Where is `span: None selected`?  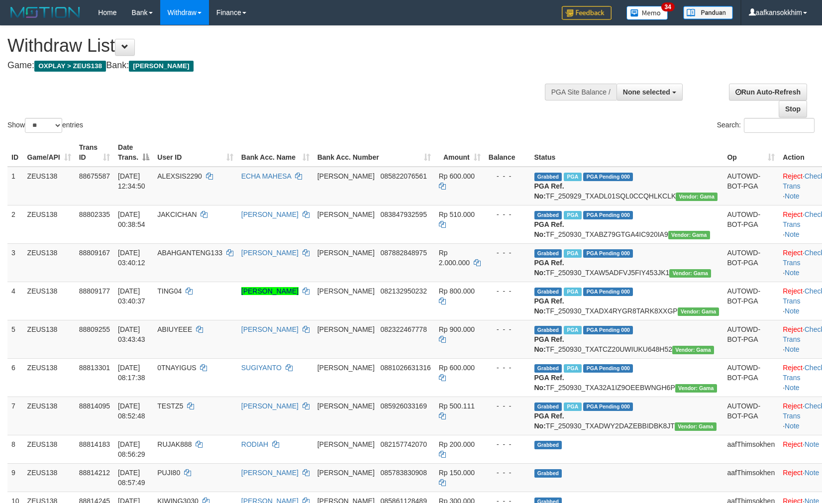
span: None selected is located at coordinates (646, 92).